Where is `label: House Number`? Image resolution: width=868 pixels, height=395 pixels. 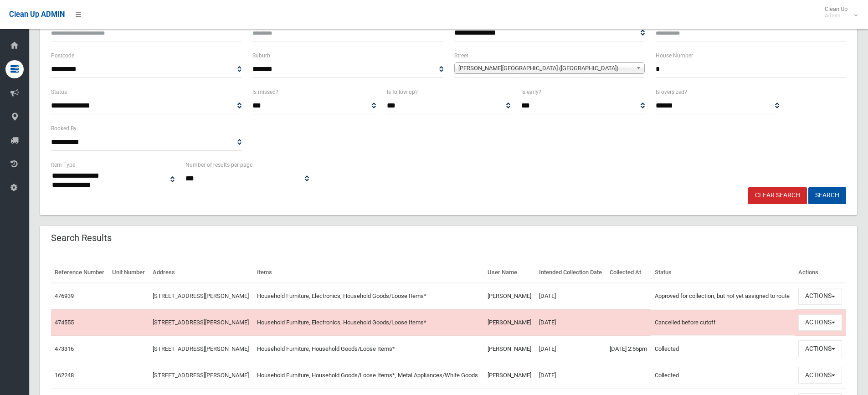
label: House Number is located at coordinates (674, 55).